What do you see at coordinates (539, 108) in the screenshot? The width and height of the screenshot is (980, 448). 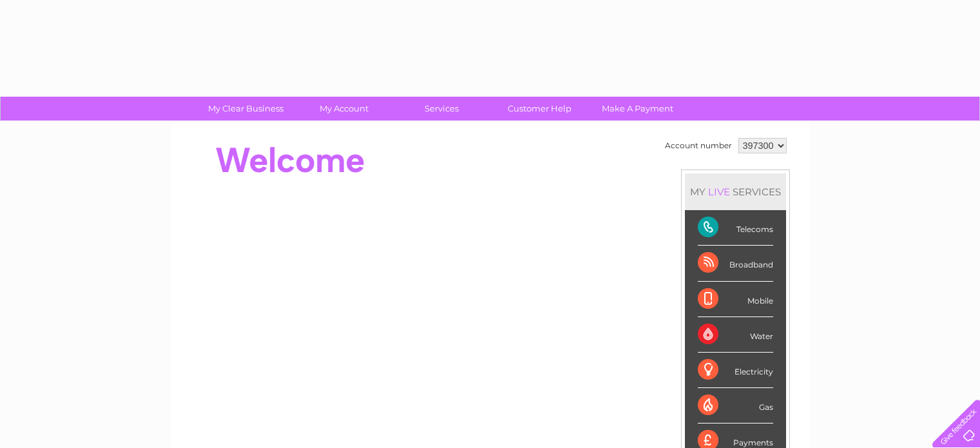 I see `a: Customer Help` at bounding box center [539, 108].